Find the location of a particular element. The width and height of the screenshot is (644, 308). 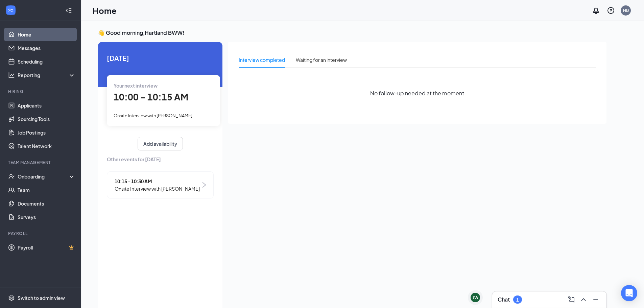

div: Hiring is located at coordinates (41, 91).